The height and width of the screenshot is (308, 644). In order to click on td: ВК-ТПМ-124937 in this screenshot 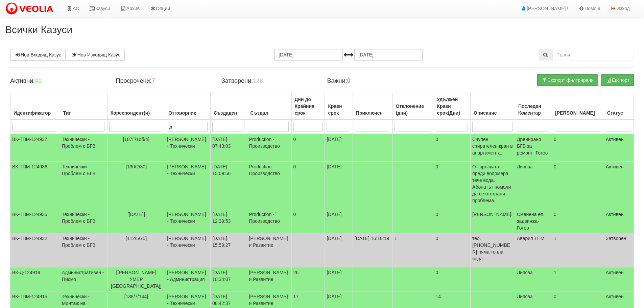, I will do `click(35, 147)`.